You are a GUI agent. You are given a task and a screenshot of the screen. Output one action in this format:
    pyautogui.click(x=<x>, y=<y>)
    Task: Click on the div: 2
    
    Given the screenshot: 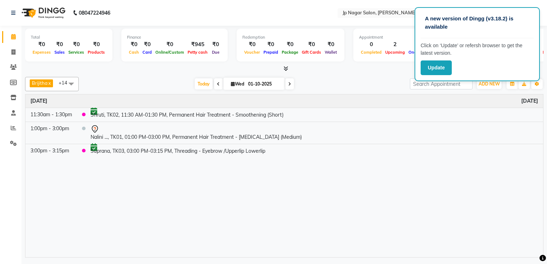 What is the action you would take?
    pyautogui.click(x=395, y=44)
    